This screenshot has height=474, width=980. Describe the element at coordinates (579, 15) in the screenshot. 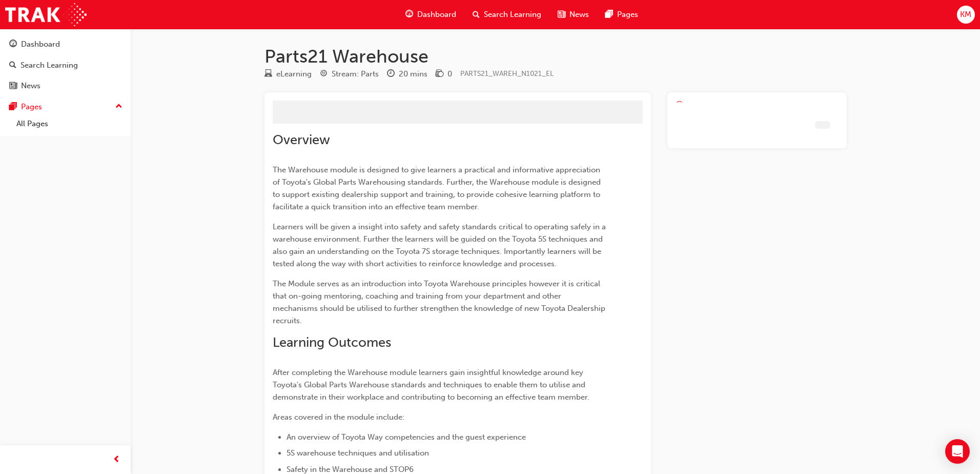

I see `span: News` at that location.